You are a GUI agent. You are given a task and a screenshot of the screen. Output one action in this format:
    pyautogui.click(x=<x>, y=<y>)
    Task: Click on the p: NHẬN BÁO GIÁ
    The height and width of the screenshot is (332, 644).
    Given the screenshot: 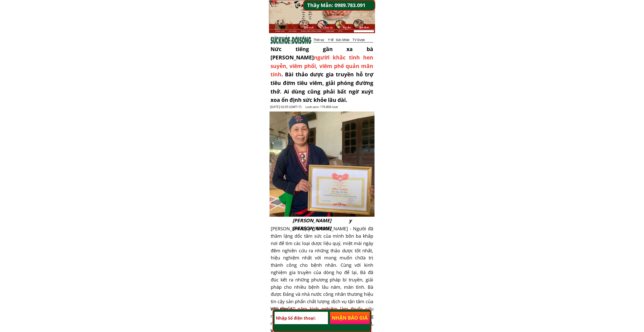 What is the action you would take?
    pyautogui.click(x=350, y=319)
    